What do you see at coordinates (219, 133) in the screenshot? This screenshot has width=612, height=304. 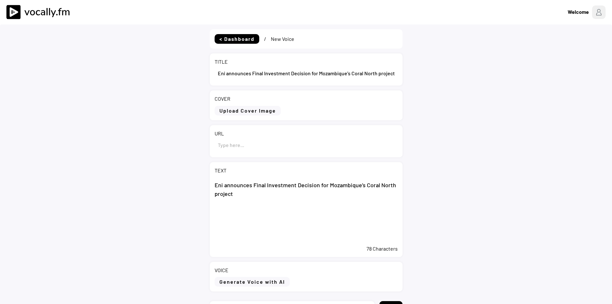 I see `div: URL` at bounding box center [219, 133].